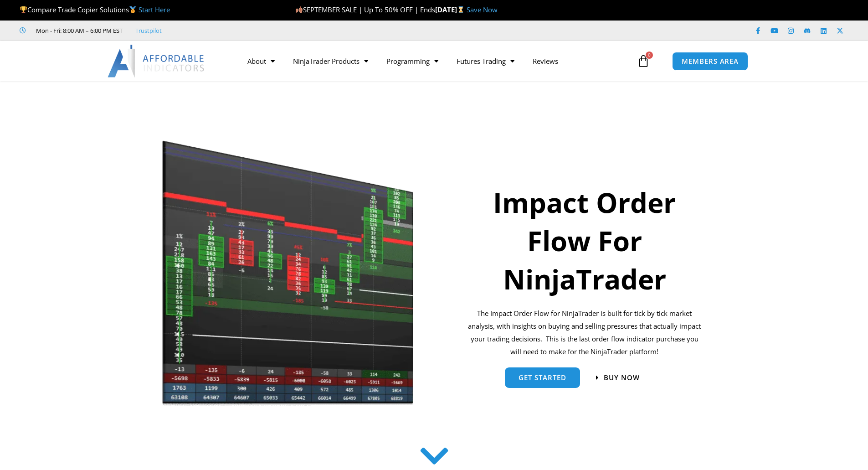 The width and height of the screenshot is (868, 470). I want to click on a: 0, so click(643, 61).